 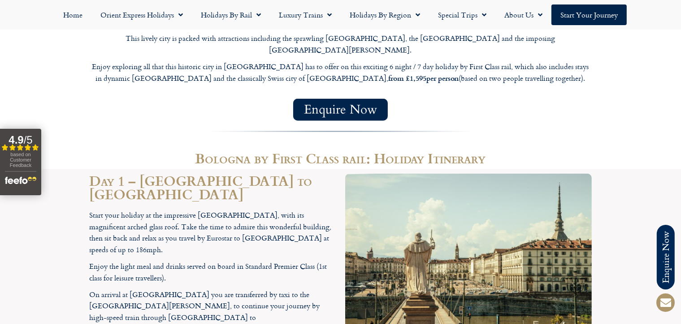 I want to click on a: Enquire Now, so click(x=340, y=109).